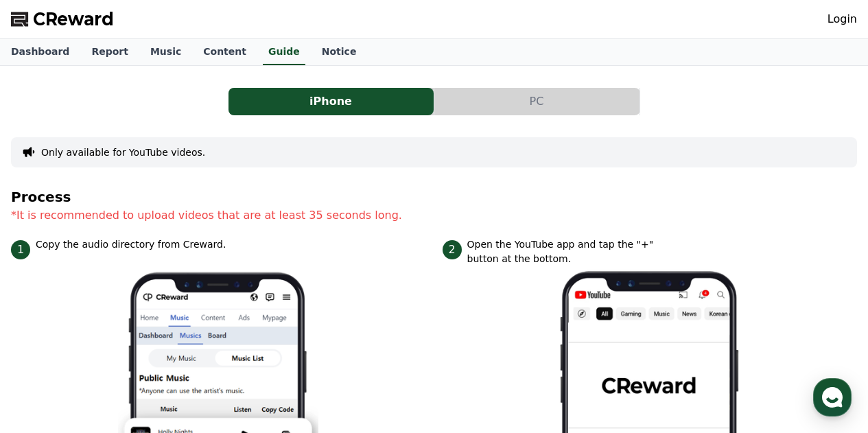 The width and height of the screenshot is (868, 433). I want to click on a: 홈, so click(47, 337).